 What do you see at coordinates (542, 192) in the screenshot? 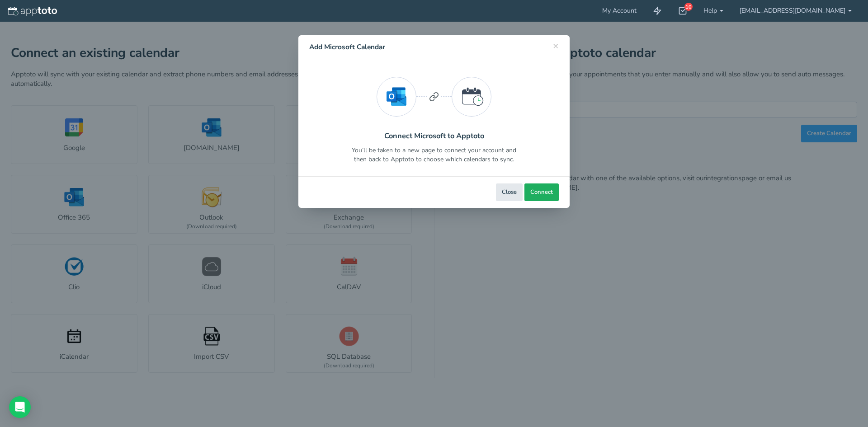
I see `button: Connect` at bounding box center [542, 192].